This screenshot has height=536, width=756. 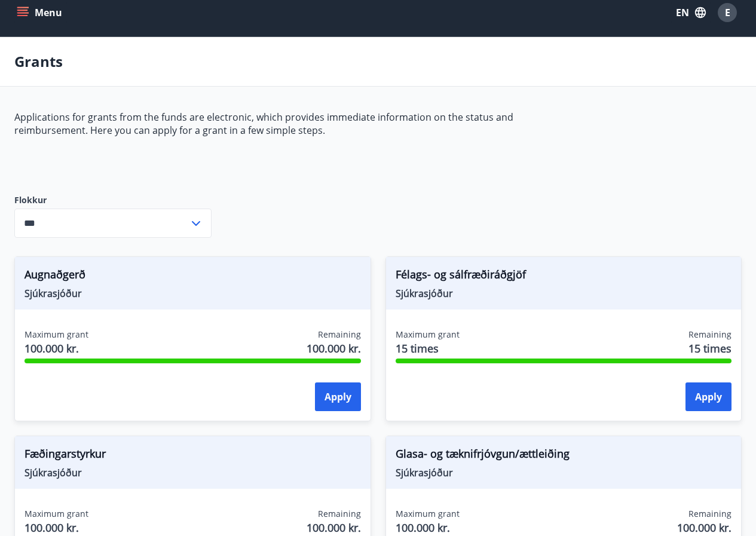 What do you see at coordinates (193, 277) in the screenshot?
I see `span: Augnaðgerð` at bounding box center [193, 277].